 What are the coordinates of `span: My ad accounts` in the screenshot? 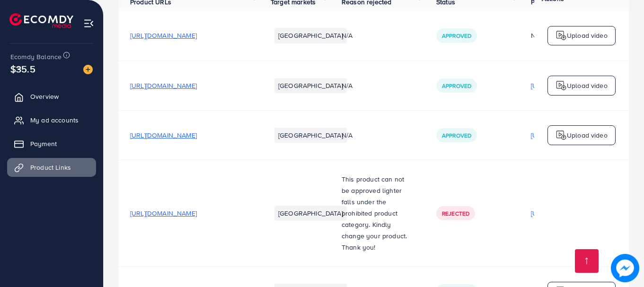 It's located at (54, 120).